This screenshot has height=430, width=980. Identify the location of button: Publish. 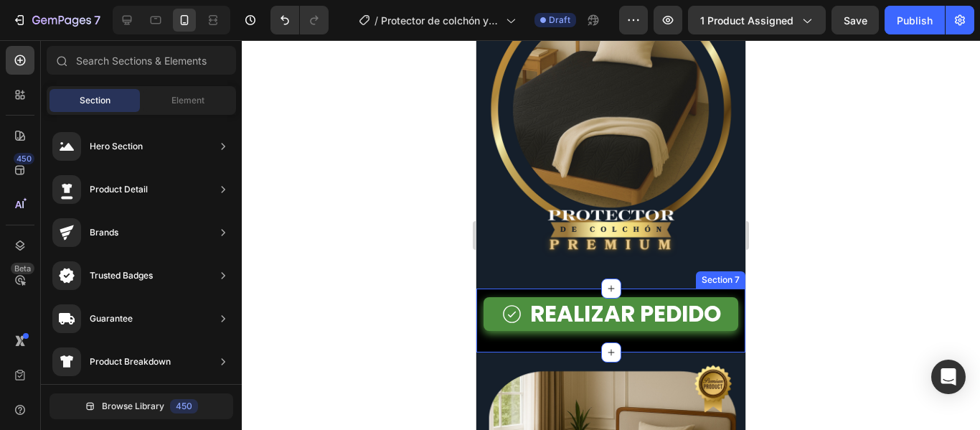
(915, 20).